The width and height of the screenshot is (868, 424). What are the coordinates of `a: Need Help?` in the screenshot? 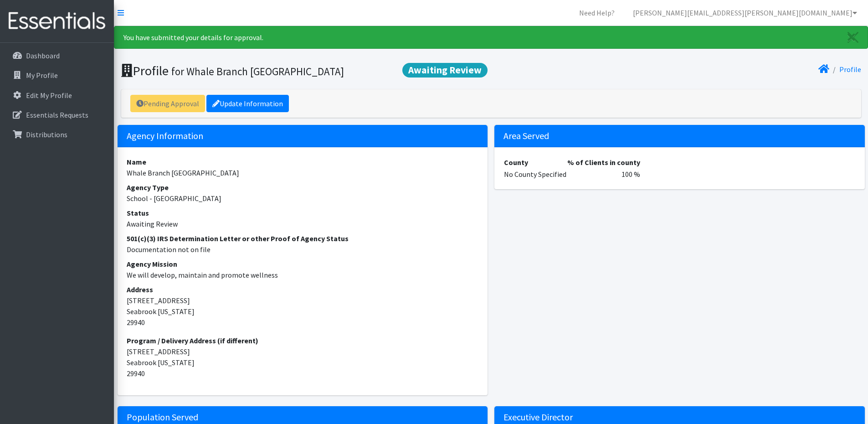 It's located at (597, 13).